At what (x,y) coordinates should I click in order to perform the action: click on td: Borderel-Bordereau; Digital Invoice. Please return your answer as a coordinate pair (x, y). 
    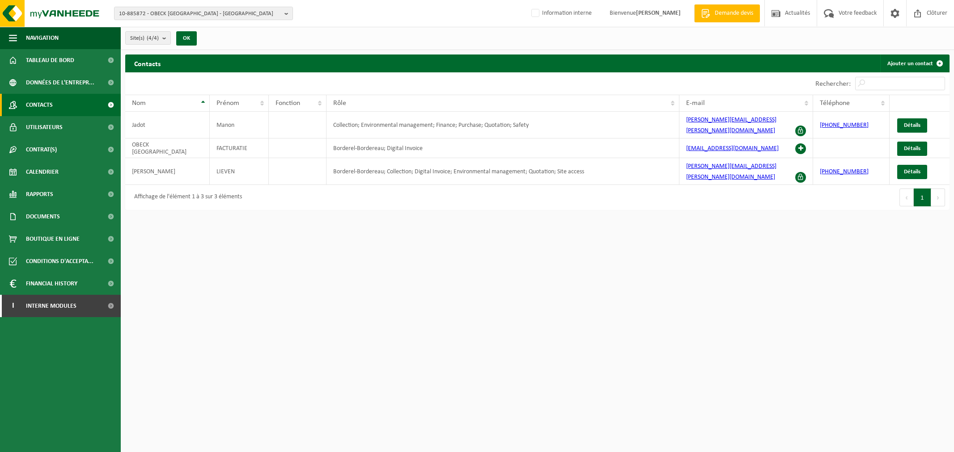
    Looking at the image, I should click on (502, 148).